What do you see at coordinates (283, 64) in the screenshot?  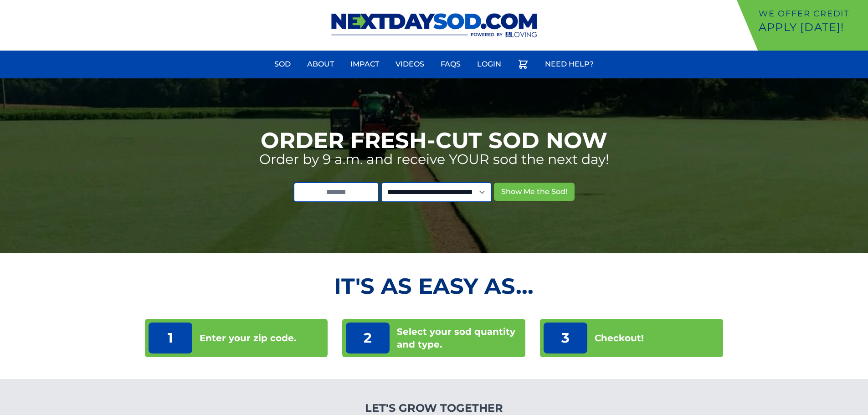 I see `a: Sod` at bounding box center [283, 64].